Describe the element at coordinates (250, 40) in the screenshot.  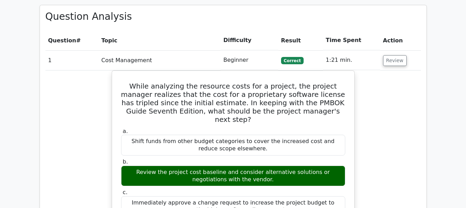
I see `th: Difficulty` at that location.